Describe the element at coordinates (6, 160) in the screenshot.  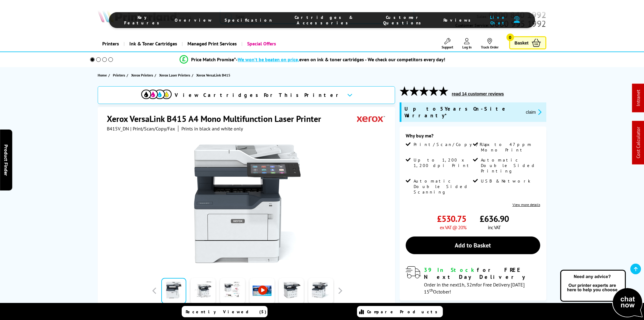
I see `span: Product Finder` at that location.